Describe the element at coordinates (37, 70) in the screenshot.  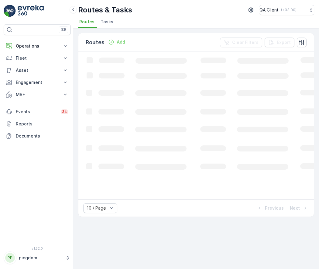
I see `button: Asset` at that location.